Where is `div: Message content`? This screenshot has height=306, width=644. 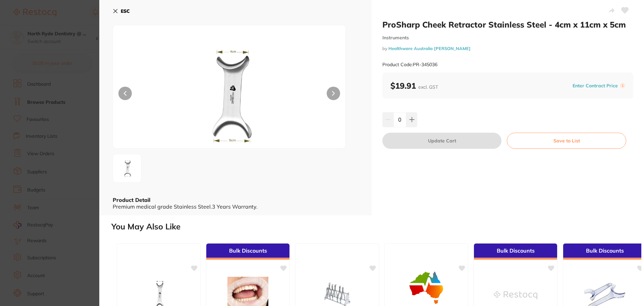
div: Message content is located at coordinates (74, 65).